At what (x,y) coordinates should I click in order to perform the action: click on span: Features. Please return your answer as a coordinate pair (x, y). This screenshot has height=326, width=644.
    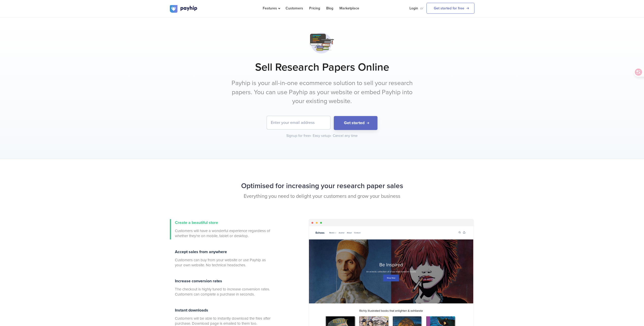
    Looking at the image, I should click on (271, 8).